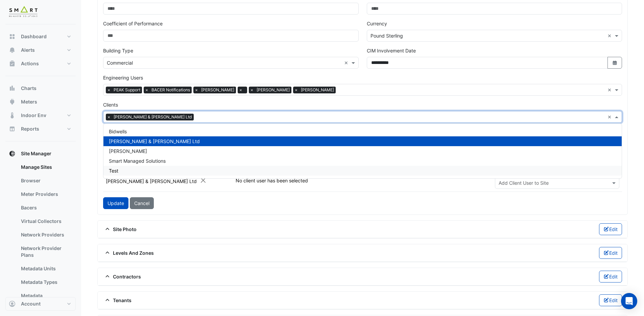  I want to click on button: Reports, so click(41, 129).